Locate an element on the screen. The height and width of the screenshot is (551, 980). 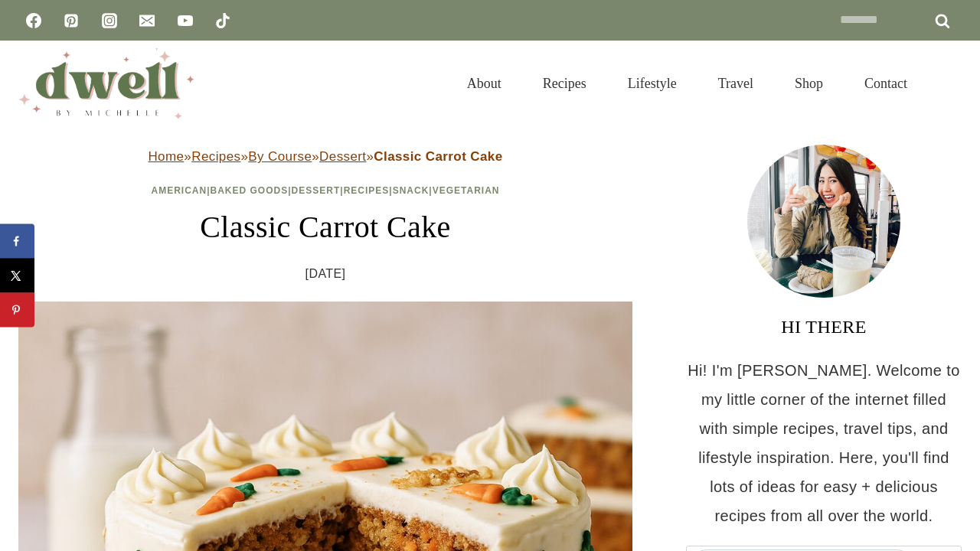
a: Pinterest is located at coordinates (71, 21).